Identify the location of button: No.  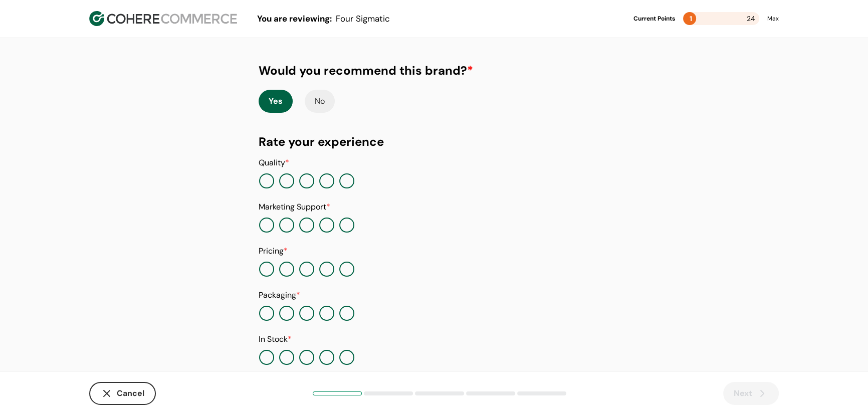
(319, 101).